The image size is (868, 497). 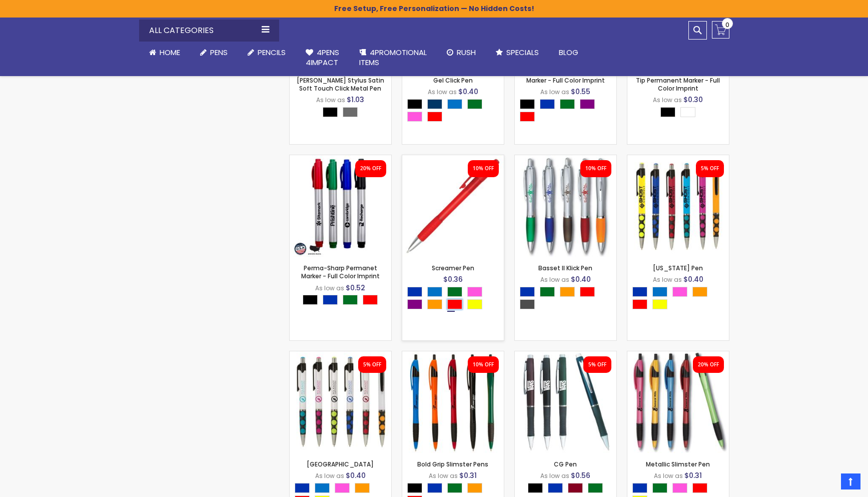 I want to click on span: $0.56, so click(x=581, y=476).